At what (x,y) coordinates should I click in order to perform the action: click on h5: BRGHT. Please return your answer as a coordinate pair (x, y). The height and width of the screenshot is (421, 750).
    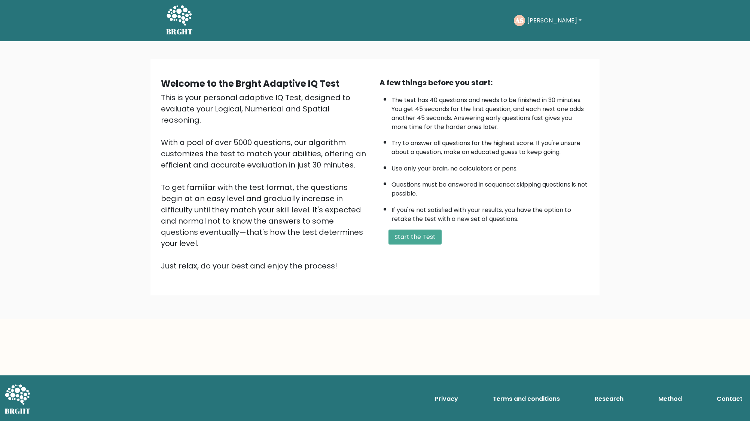
    Looking at the image, I should click on (180, 32).